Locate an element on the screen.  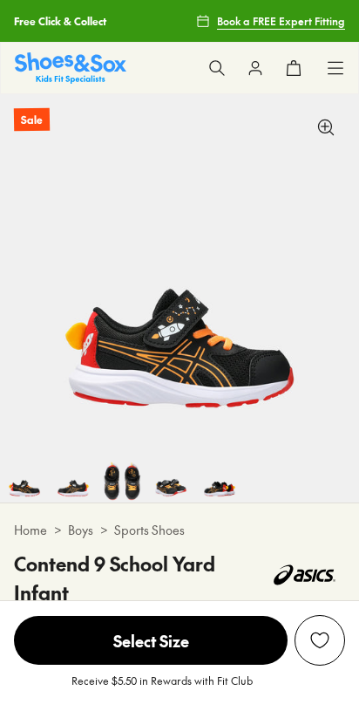
a: Home is located at coordinates (31, 530).